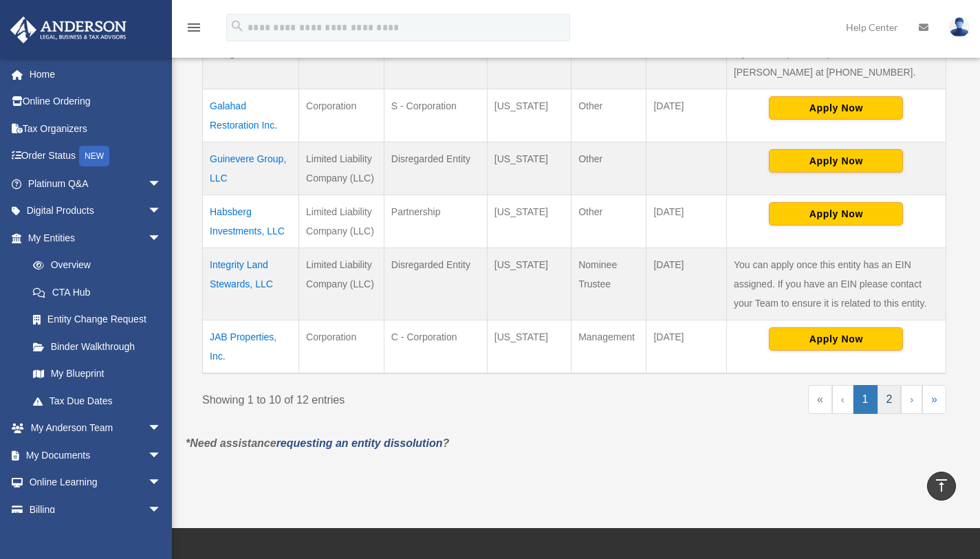 The width and height of the screenshot is (980, 559). I want to click on a: My Documentsarrow_drop_down, so click(96, 455).